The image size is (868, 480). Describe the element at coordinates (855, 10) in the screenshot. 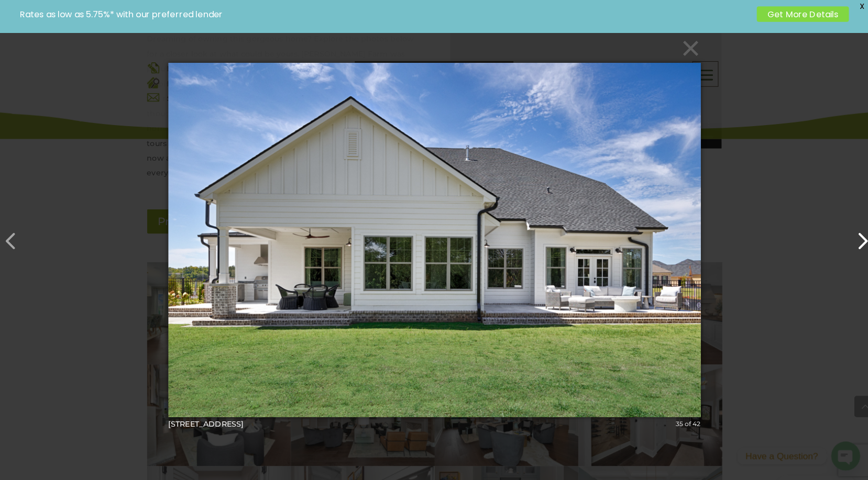

I see `span: X` at that location.